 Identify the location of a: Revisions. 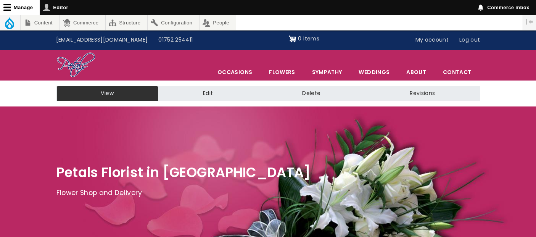
(422, 93).